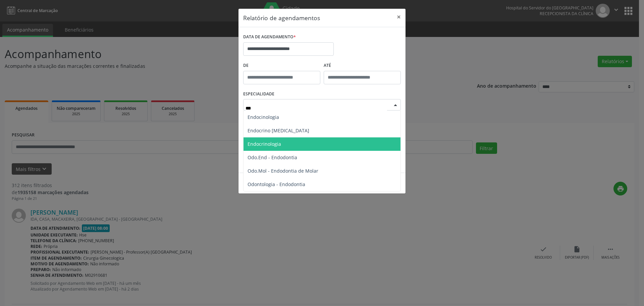 The width and height of the screenshot is (644, 306). I want to click on label: ESPECIALIDADE, so click(259, 94).